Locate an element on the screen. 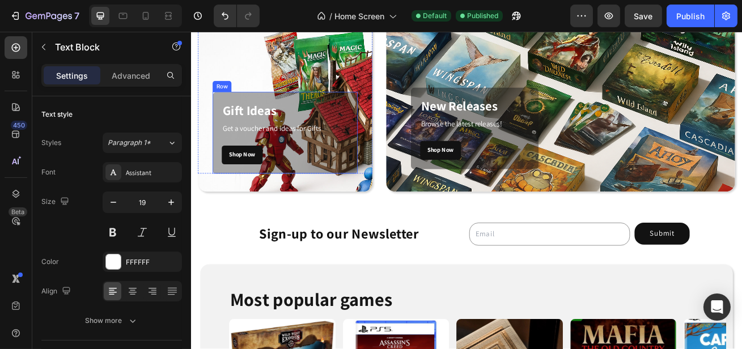 This screenshot has height=349, width=742. h3: New Releases is located at coordinates (350, 92).